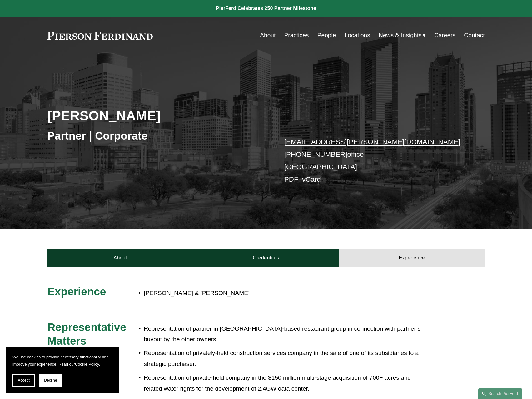 The width and height of the screenshot is (532, 399). I want to click on a: Locations, so click(357, 35).